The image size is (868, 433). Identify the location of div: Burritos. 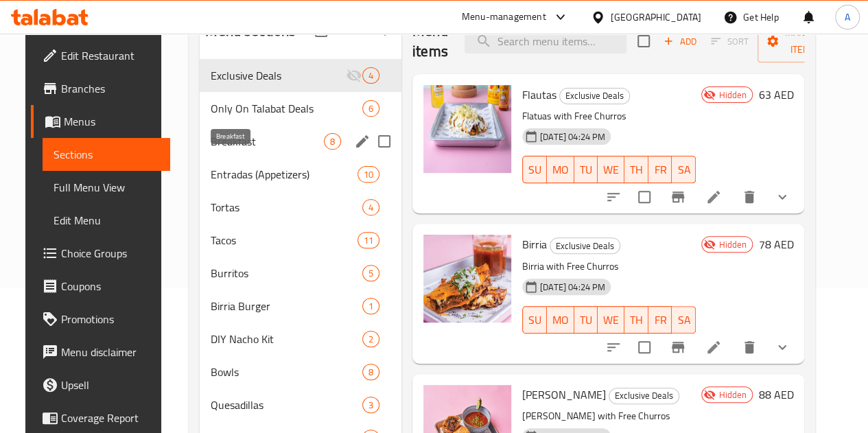
(286, 273).